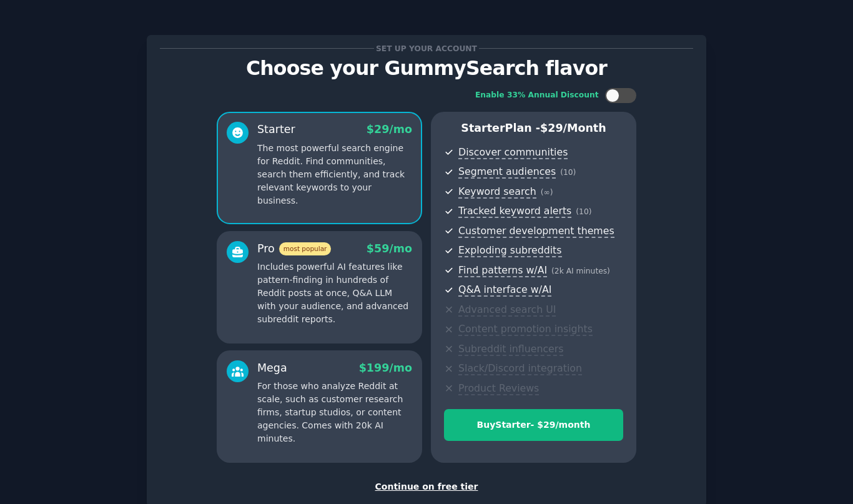 This screenshot has height=504, width=853. I want to click on span: ( 2k AI minutes ), so click(581, 271).